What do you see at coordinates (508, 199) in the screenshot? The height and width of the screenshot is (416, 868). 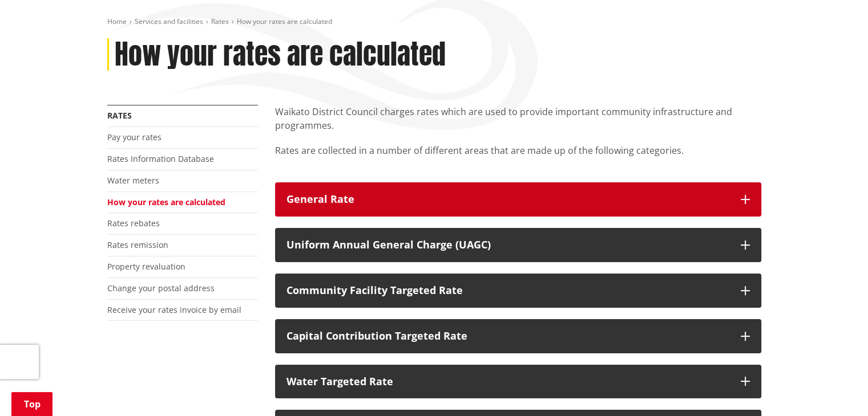 I see `div: General Rate` at bounding box center [508, 199].